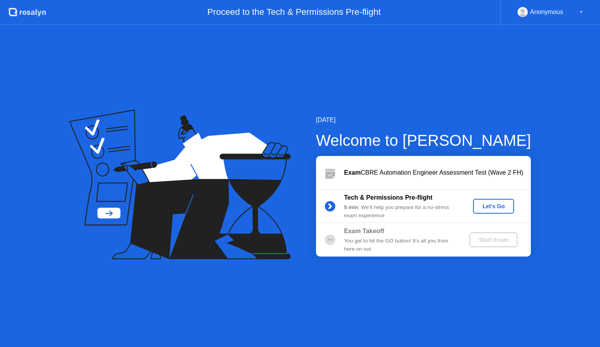  What do you see at coordinates (493, 240) in the screenshot?
I see `div: Start Exam` at bounding box center [493, 240].